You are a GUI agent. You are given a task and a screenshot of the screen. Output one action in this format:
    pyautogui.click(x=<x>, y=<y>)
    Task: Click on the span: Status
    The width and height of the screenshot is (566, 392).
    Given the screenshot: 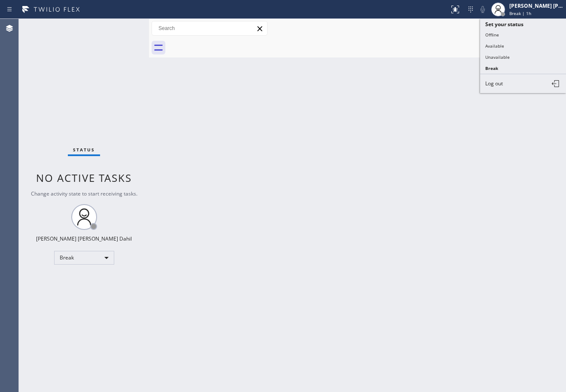 What is the action you would take?
    pyautogui.click(x=84, y=150)
    